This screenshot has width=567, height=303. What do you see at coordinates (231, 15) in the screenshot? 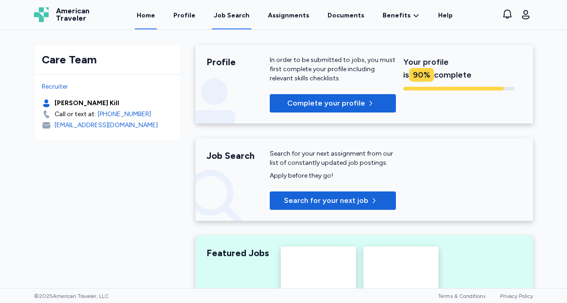
I see `a: Job Search` at bounding box center [231, 15].